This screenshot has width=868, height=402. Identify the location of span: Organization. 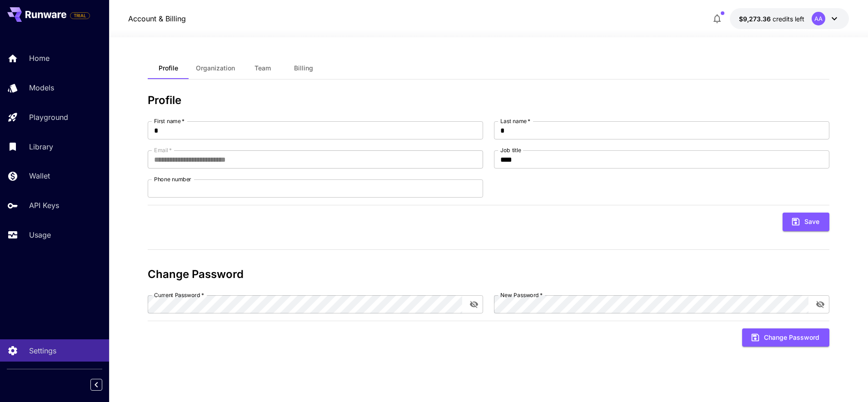
(215, 68).